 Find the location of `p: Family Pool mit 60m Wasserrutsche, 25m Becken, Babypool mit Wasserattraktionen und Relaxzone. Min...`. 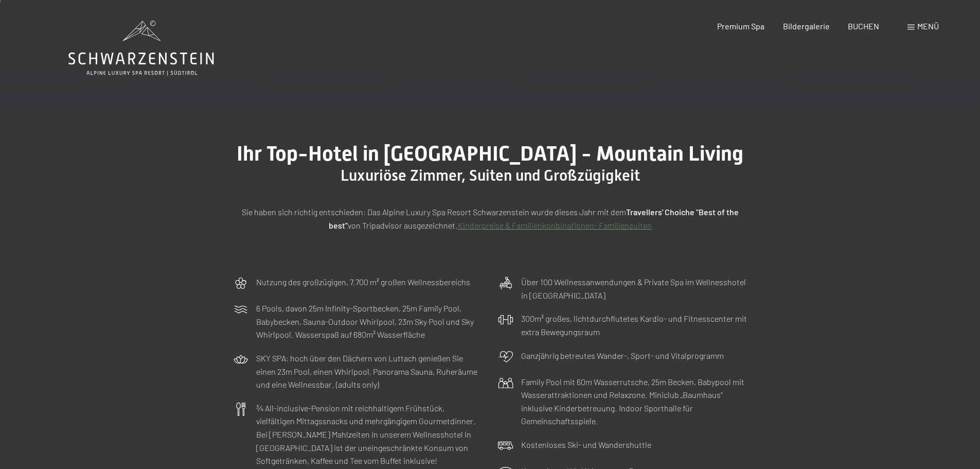

p: Family Pool mit 60m Wasserrutsche, 25m Becken, Babypool mit Wasserattraktionen und Relaxzone. Min... is located at coordinates (634, 401).